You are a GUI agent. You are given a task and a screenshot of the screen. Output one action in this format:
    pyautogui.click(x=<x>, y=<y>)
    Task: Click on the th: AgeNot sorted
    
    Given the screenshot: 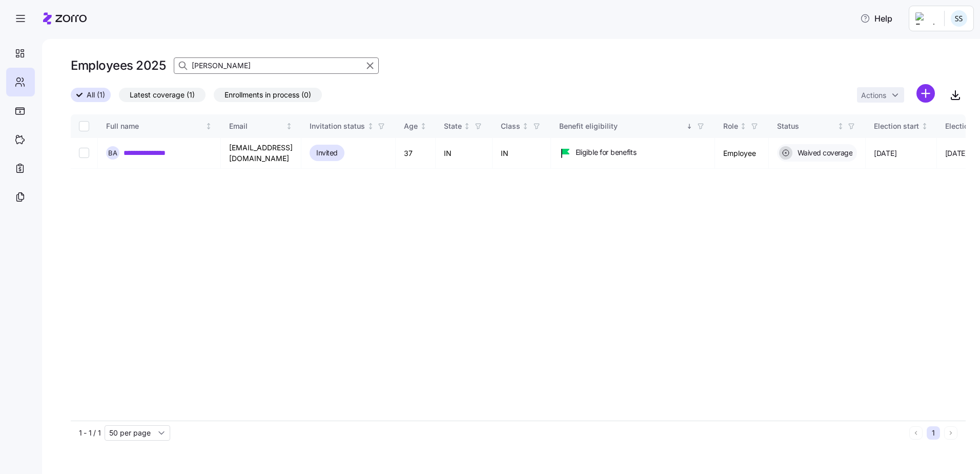 What is the action you would take?
    pyautogui.click(x=416, y=126)
    